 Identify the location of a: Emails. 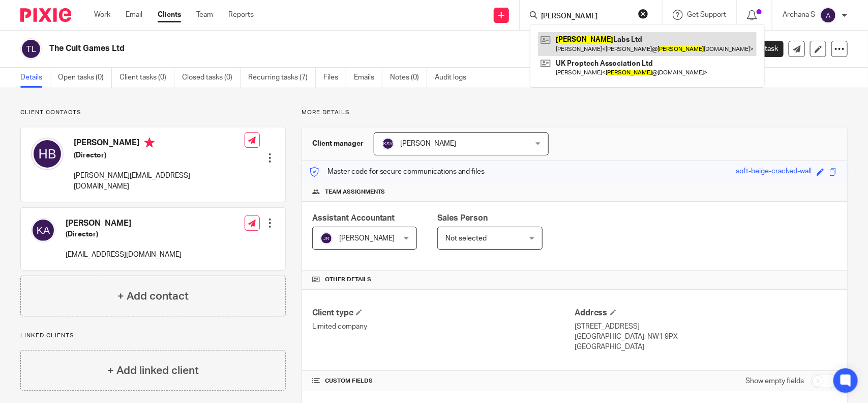
(368, 77).